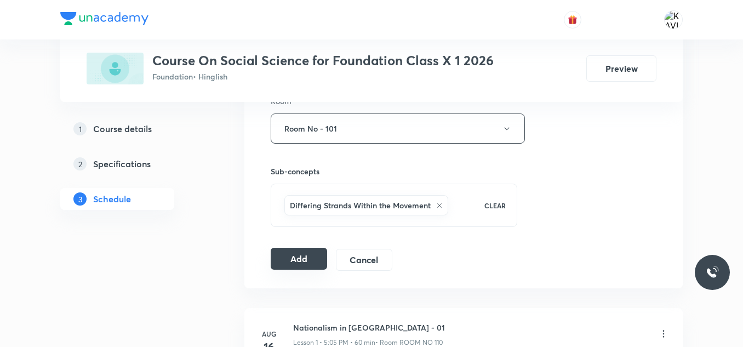 This screenshot has height=347, width=743. Describe the element at coordinates (104, 20) in the screenshot. I see `a: Company Logo` at that location.